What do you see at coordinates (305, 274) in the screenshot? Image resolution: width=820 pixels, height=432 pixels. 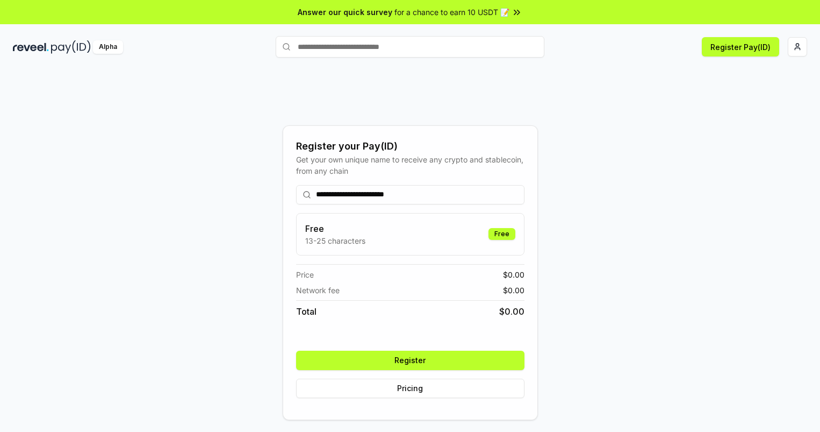 I see `span: Price` at bounding box center [305, 274].